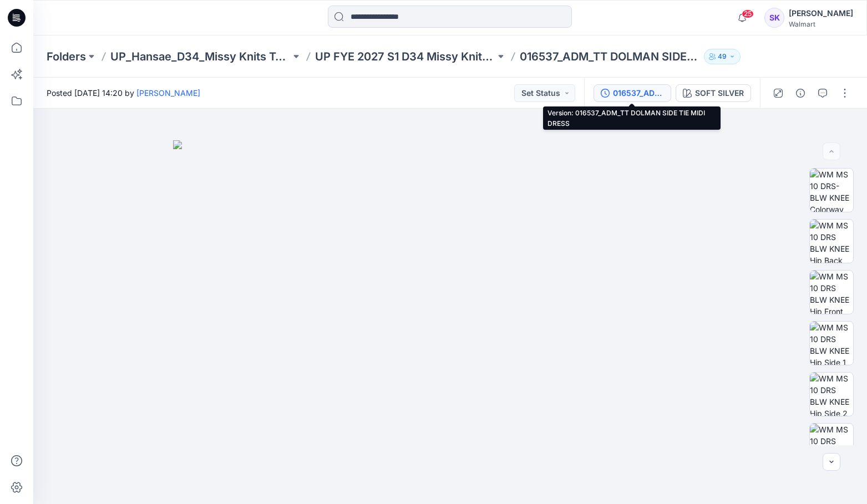  Describe the element at coordinates (404, 56) in the screenshot. I see `p: UP FYE 2027 S1 D34 Missy Knit Tops` at that location.